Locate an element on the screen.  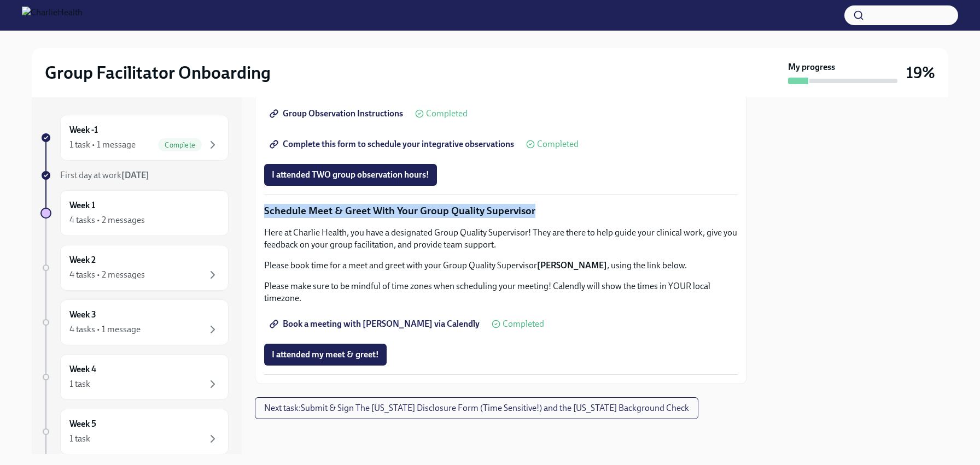
button: I attended TWO group observation hours! is located at coordinates (351, 175).